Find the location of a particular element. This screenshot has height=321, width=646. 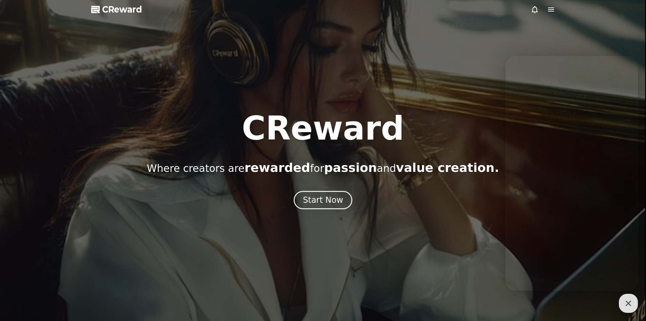

div: Start Now is located at coordinates (323, 200).